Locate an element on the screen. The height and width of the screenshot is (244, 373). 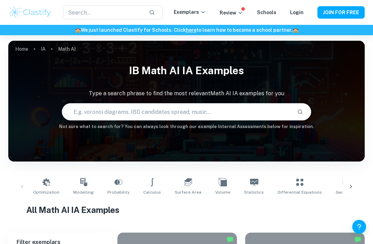
a: Login is located at coordinates (296, 12).